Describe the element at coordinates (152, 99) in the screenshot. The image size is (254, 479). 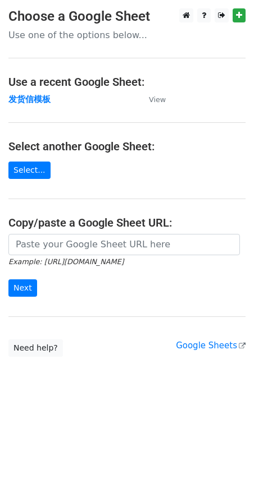
I see `a: View` at that location.